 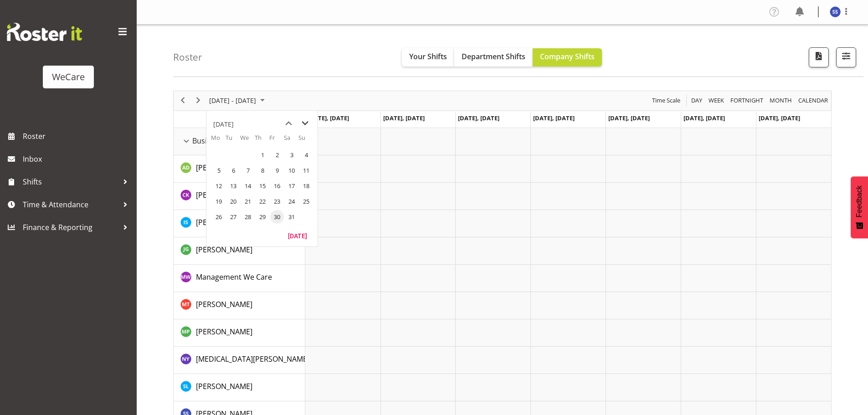 What do you see at coordinates (248, 140) in the screenshot?
I see `th: We` at bounding box center [248, 140].